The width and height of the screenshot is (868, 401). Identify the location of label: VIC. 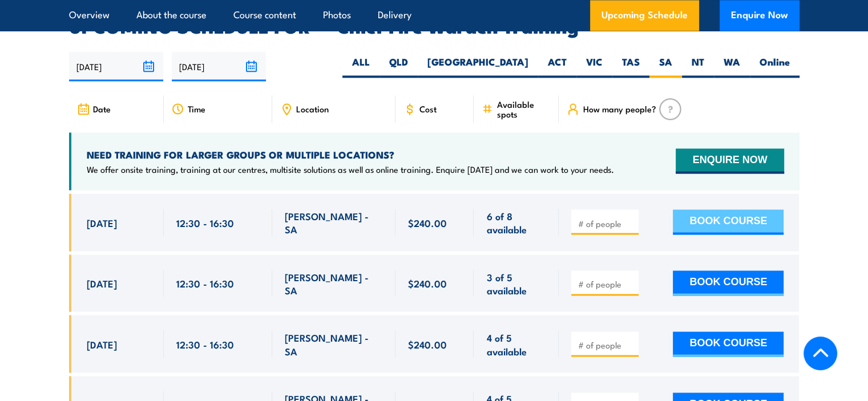
(594, 66).